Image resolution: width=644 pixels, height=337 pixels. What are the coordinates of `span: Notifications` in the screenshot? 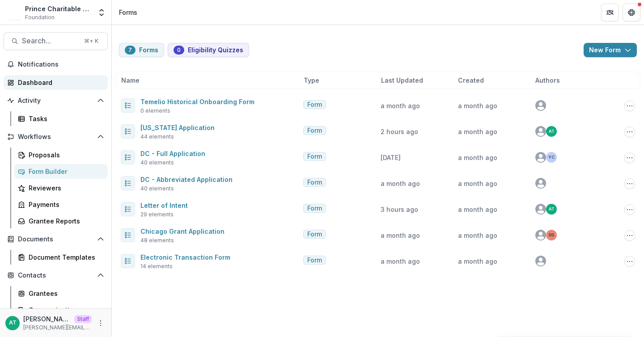 It's located at (61, 64).